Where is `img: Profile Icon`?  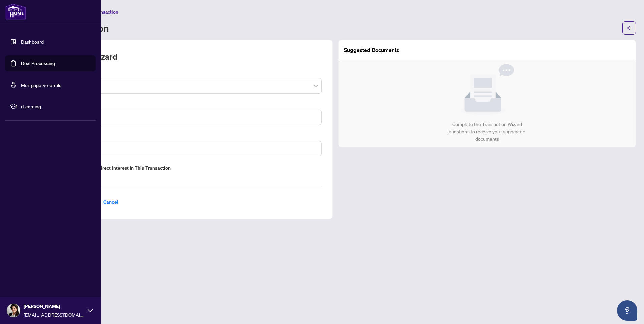
img: Profile Icon is located at coordinates (13, 311).